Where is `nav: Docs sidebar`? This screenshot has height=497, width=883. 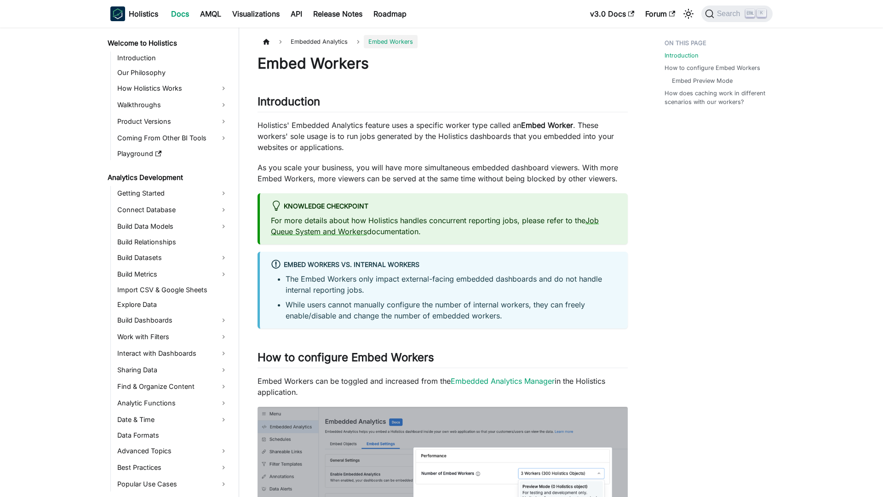
nav: Docs sidebar is located at coordinates (170, 262).